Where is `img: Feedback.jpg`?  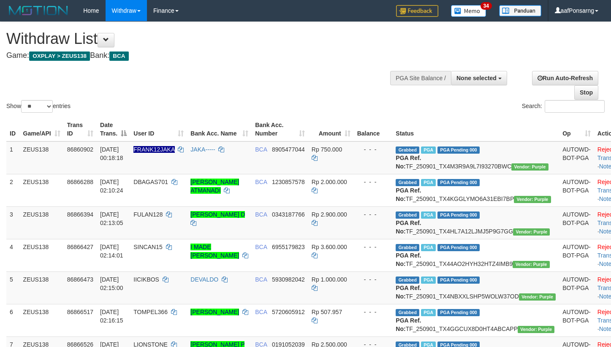
img: Feedback.jpg is located at coordinates (417, 11).